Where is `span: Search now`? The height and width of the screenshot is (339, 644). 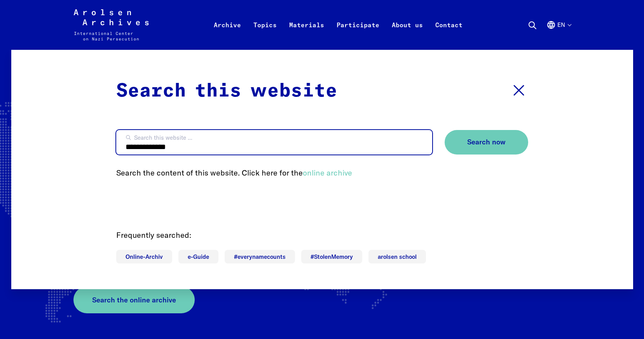 span: Search now is located at coordinates (487, 142).